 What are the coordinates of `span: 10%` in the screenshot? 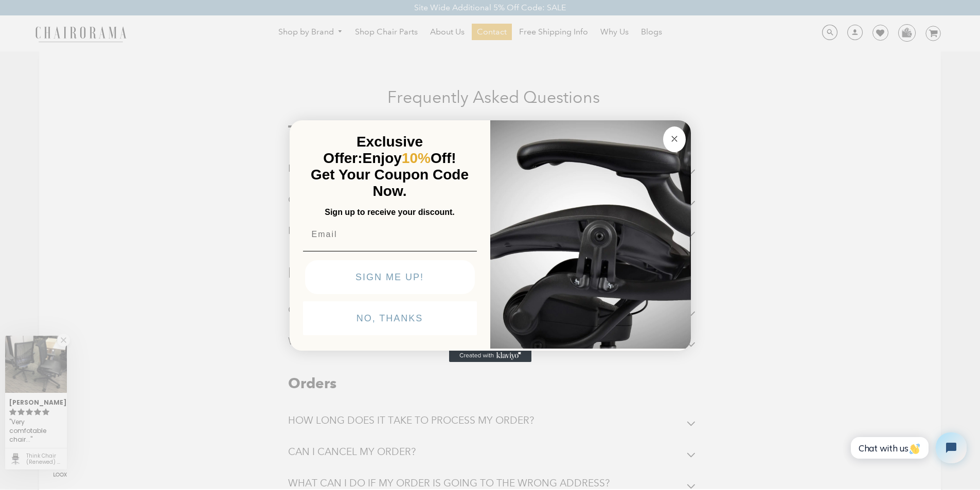 It's located at (416, 158).